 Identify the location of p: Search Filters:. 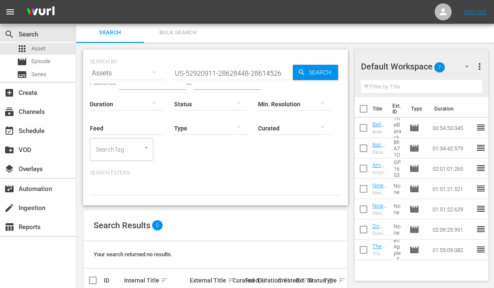
(215, 173).